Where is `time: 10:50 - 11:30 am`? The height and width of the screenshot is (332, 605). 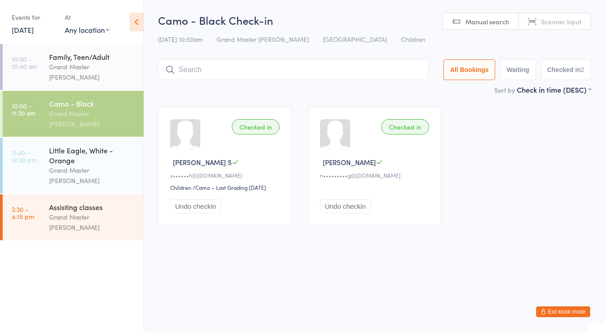
time: 10:50 - 11:30 am is located at coordinates (23, 109).